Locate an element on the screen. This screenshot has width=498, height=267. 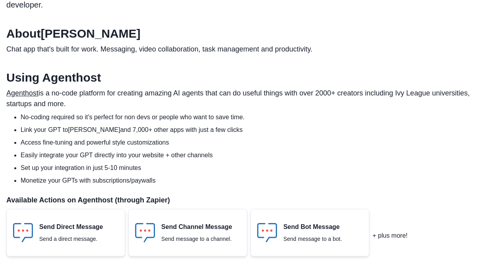
li: Access fine-tuning and powerful style customizations is located at coordinates (256, 143).